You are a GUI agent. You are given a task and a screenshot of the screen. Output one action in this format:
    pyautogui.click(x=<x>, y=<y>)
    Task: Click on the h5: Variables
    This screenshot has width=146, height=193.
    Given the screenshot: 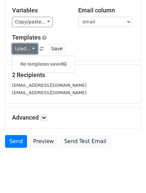 What is the action you would take?
    pyautogui.click(x=40, y=10)
    